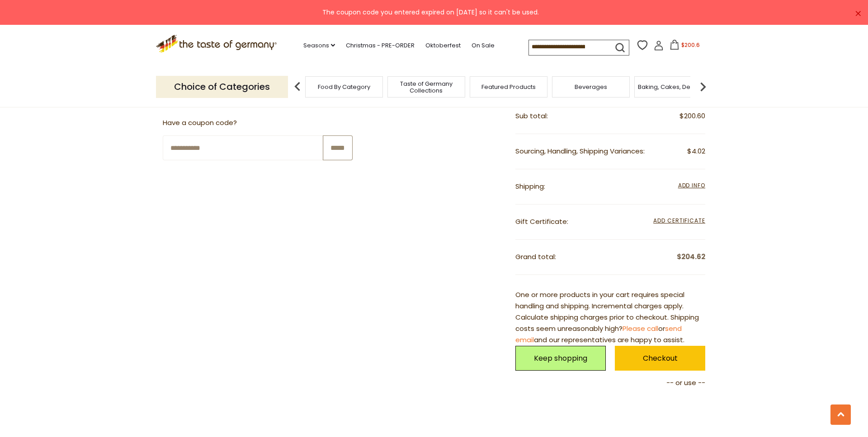 This screenshot has height=437, width=868. I want to click on span: Baking, Cakes, Desserts, so click(673, 87).